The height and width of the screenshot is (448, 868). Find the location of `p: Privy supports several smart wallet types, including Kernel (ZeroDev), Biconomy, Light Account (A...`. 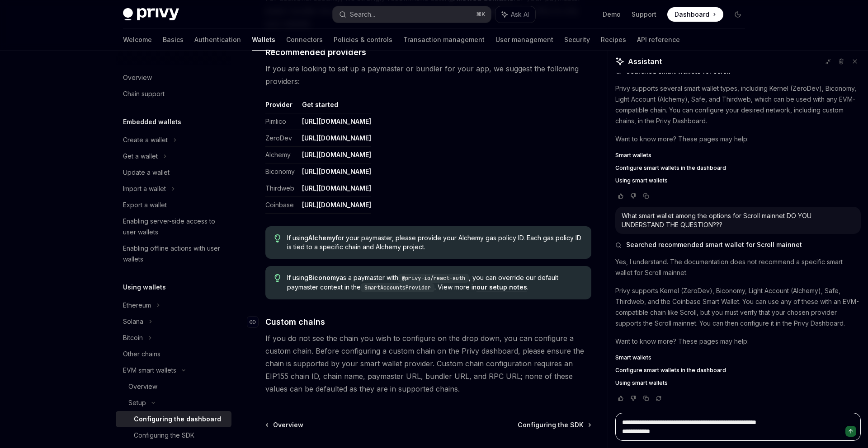

p: Privy supports several smart wallet types, including Kernel (ZeroDev), Biconomy, Light Account (A... is located at coordinates (738, 105).